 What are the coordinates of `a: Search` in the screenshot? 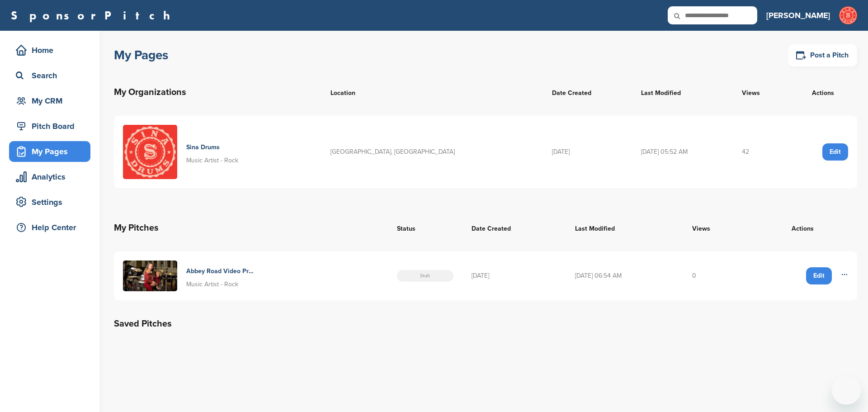 It's located at (49, 75).